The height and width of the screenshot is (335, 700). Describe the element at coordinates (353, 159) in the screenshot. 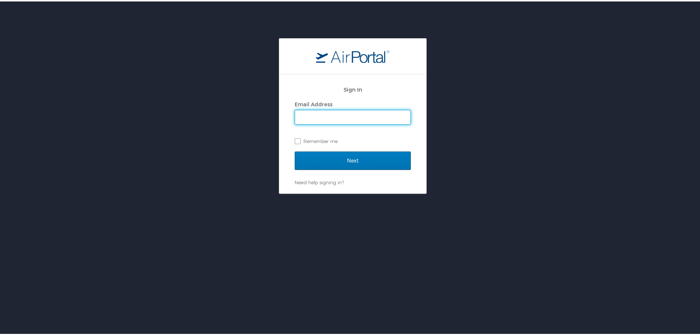

I see `input: Next` at that location.